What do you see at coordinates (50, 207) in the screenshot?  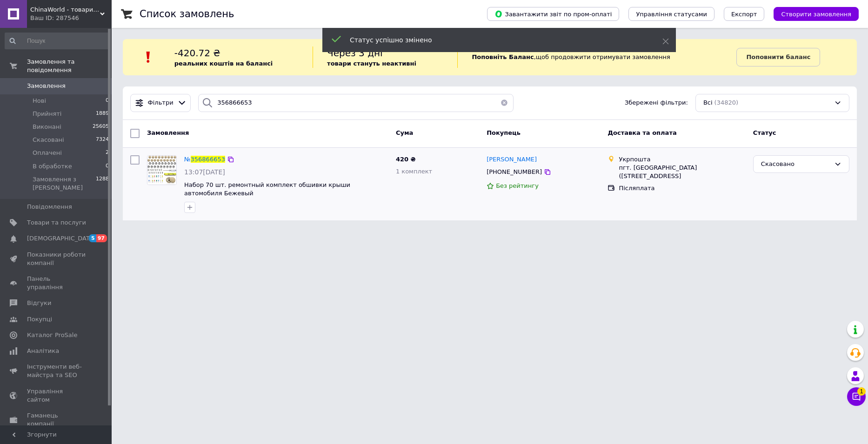 I see `span: Повідомлення` at bounding box center [50, 207].